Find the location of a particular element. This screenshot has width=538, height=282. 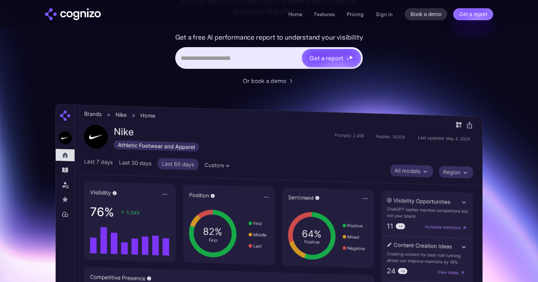

a: Book a demo is located at coordinates (426, 14).